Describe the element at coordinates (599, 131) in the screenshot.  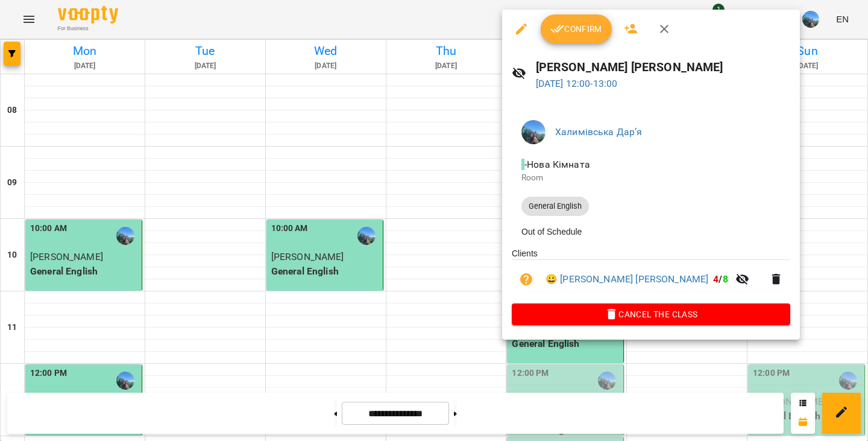
I see `a: Халимівська Дарʼя` at that location.